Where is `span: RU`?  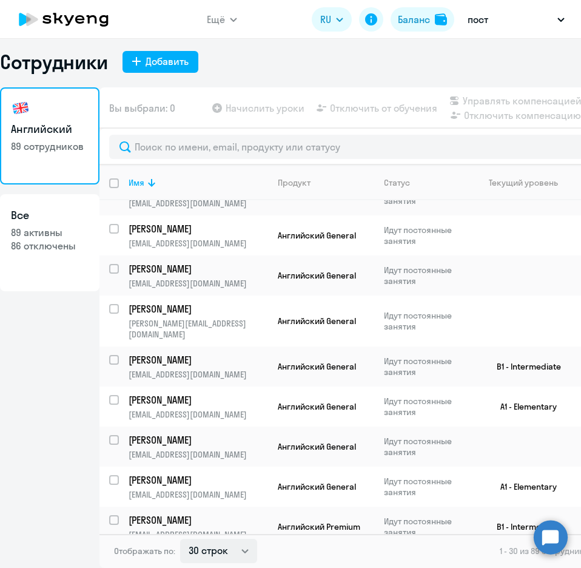 span: RU is located at coordinates (326, 19).